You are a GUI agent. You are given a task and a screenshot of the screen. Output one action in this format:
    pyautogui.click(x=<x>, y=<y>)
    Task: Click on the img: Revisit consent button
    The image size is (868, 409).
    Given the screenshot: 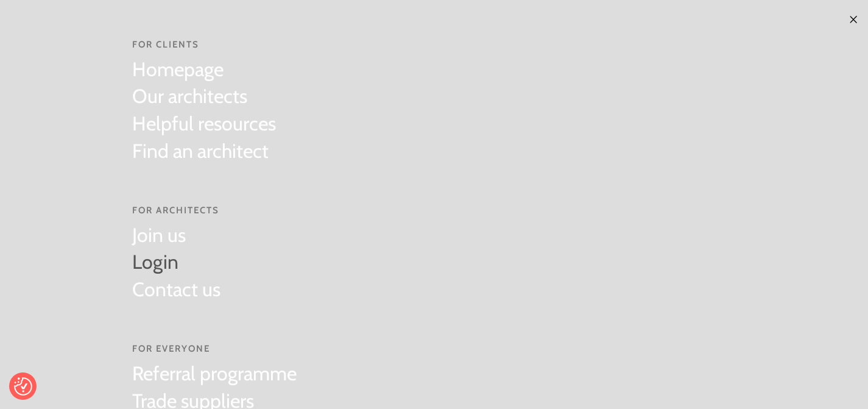 What is the action you would take?
    pyautogui.click(x=23, y=386)
    